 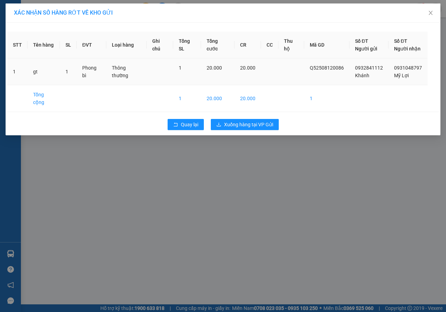 What do you see at coordinates (186, 125) in the screenshot?
I see `button: rollbackQuay lại` at bounding box center [186, 125].